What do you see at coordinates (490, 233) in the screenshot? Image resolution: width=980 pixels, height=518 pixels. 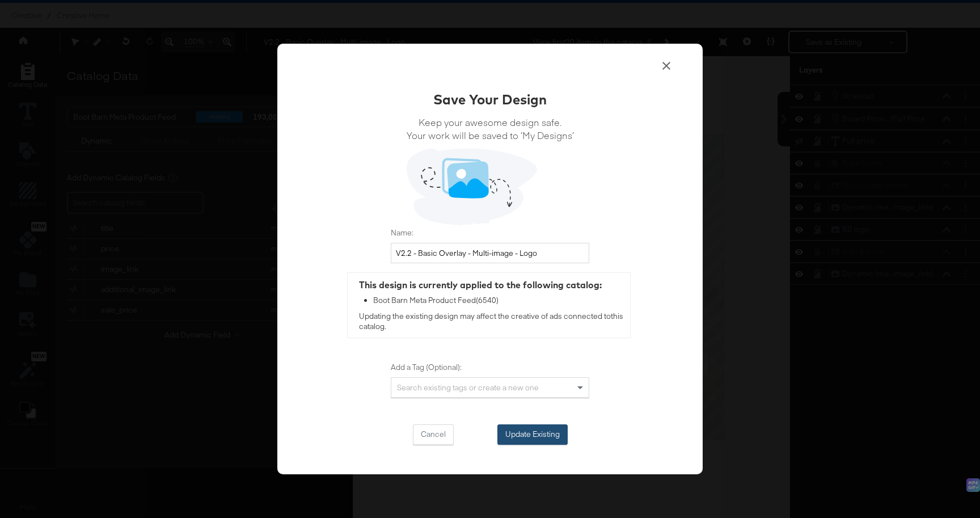 I see `label: Name:` at bounding box center [490, 233].